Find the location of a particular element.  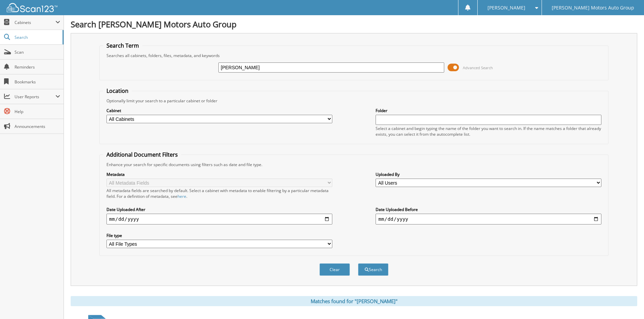

span: Cabinets is located at coordinates (34, 22).